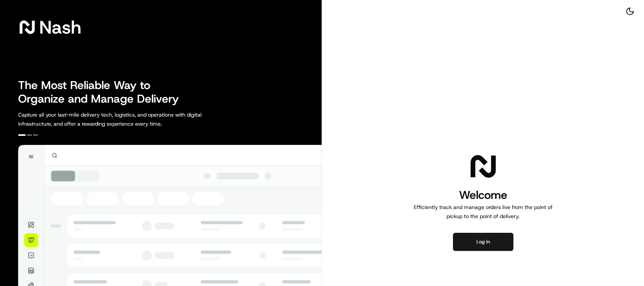 The image size is (644, 286). Describe the element at coordinates (103, 92) in the screenshot. I see `h2: The Most Reliable Way to Organize and Manage Delivery` at that location.